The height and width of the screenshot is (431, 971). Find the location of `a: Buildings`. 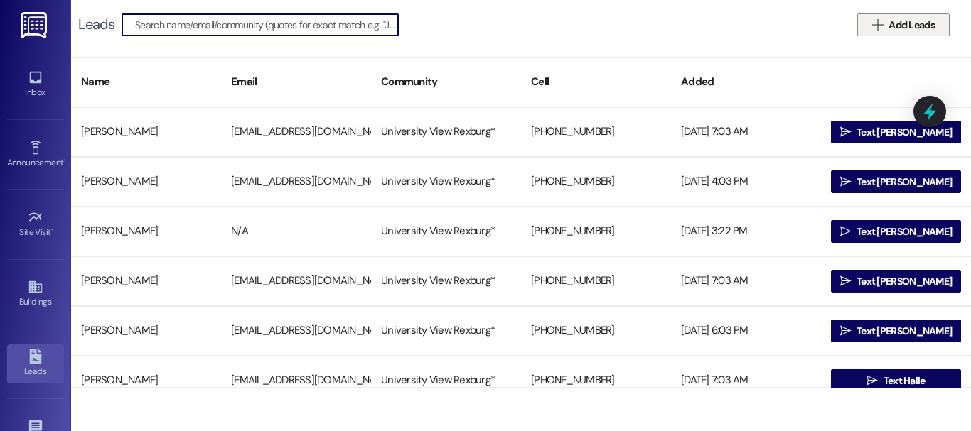

a: Buildings is located at coordinates (36, 294).